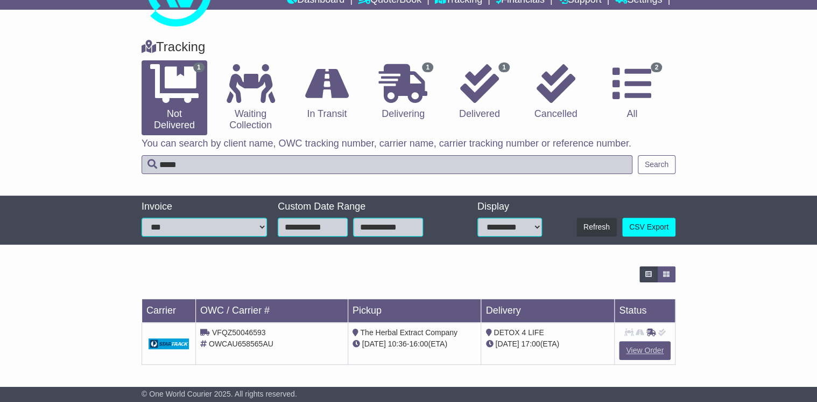  I want to click on div: Tracking, so click(409, 47).